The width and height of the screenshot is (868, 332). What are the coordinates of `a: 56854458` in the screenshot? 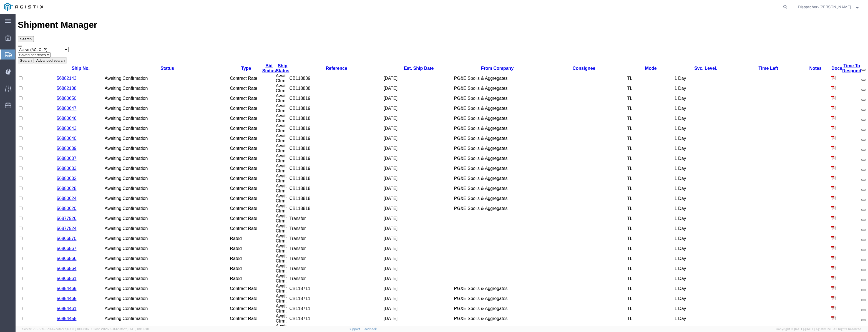 It's located at (51, 304).